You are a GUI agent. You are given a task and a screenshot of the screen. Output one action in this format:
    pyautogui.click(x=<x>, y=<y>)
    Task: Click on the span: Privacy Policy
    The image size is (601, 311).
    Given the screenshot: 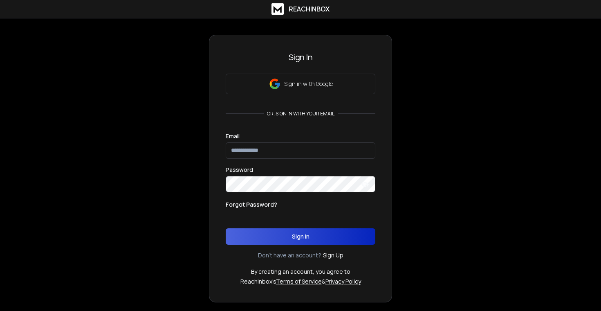 What is the action you would take?
    pyautogui.click(x=343, y=281)
    